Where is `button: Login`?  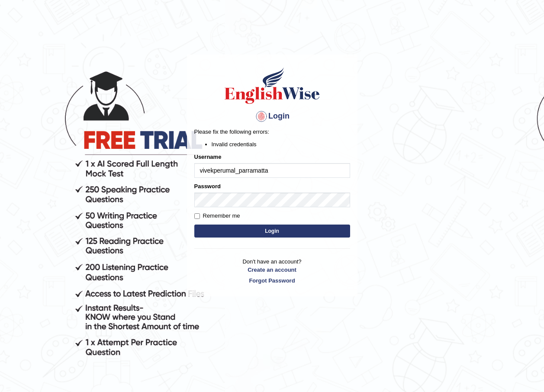
button: Login is located at coordinates (272, 231).